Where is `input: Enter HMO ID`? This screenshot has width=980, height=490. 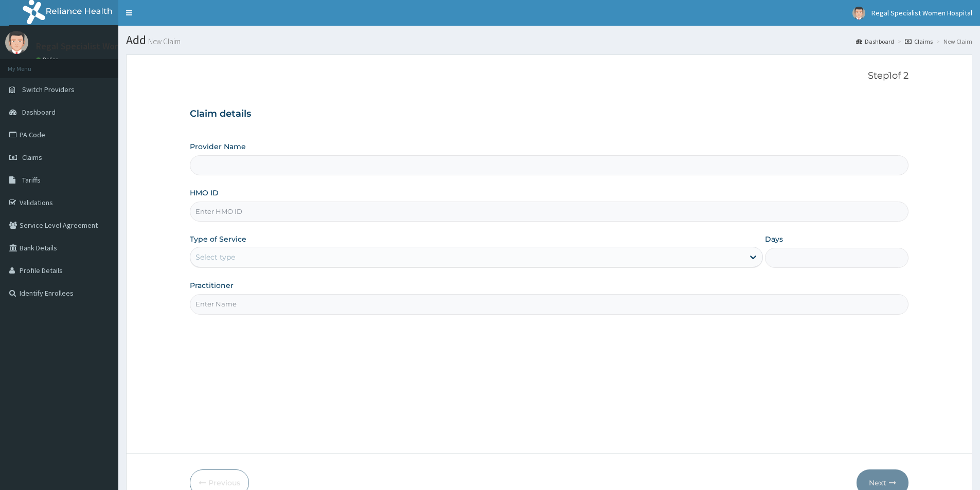
input: Enter HMO ID is located at coordinates (549, 212).